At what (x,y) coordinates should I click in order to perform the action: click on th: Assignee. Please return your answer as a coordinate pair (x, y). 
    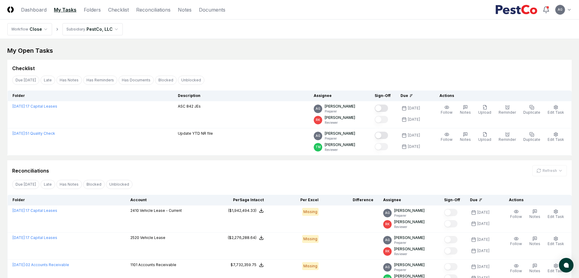
    Looking at the image, I should click on (339, 96).